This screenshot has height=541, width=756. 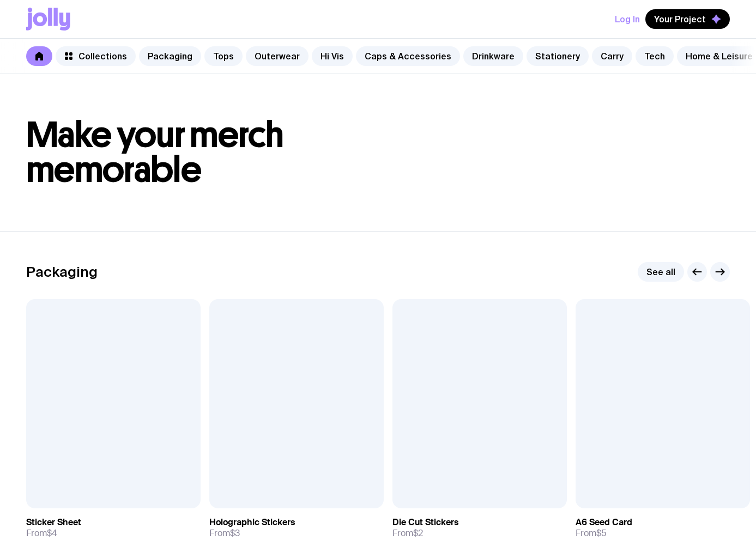 What do you see at coordinates (601, 533) in the screenshot?
I see `span: $5` at bounding box center [601, 533].